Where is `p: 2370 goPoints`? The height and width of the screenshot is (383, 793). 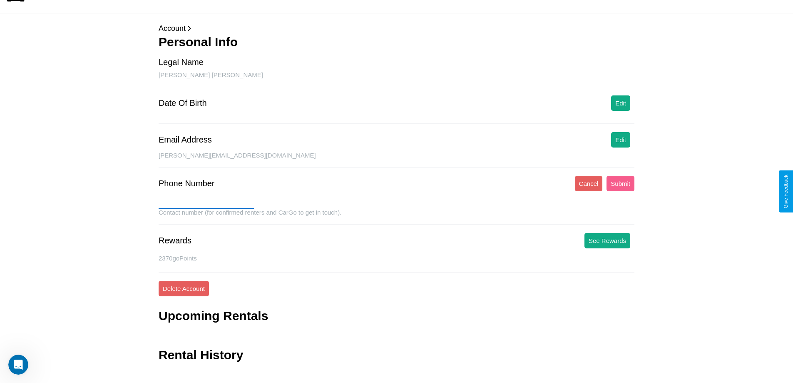
p: 2370 goPoints is located at coordinates (397, 258).